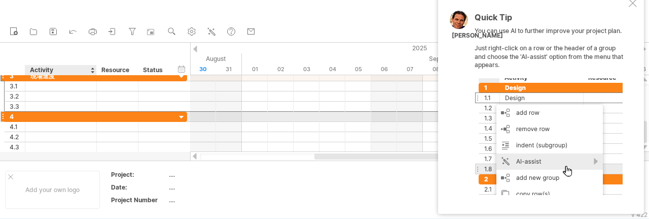 The width and height of the screenshot is (649, 219). I want to click on div: 3.1, so click(17, 86).